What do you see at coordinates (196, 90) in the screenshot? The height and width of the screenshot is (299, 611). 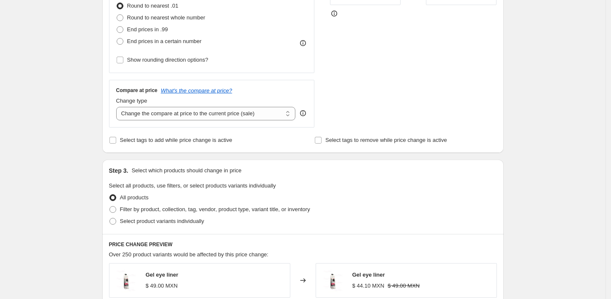 I see `i: What's the compare at price?` at bounding box center [196, 90].